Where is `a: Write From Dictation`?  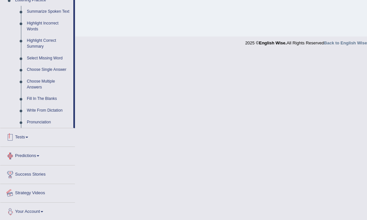 a: Write From Dictation is located at coordinates (48, 111).